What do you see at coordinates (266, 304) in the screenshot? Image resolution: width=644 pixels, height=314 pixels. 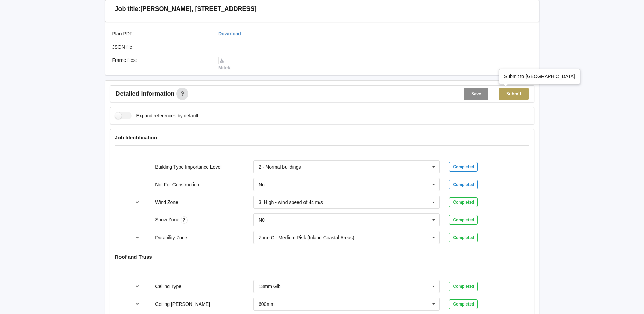 I see `div: 600mm` at bounding box center [266, 304].